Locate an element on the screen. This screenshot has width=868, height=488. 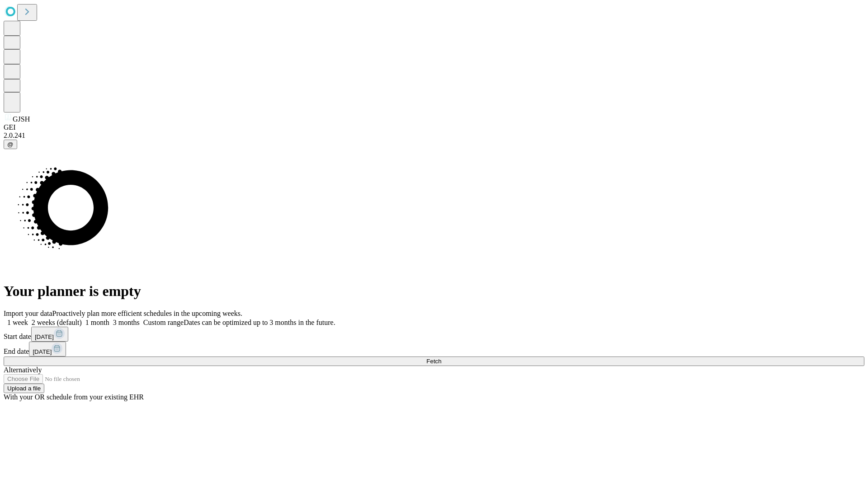
span: GJSH is located at coordinates (21, 119).